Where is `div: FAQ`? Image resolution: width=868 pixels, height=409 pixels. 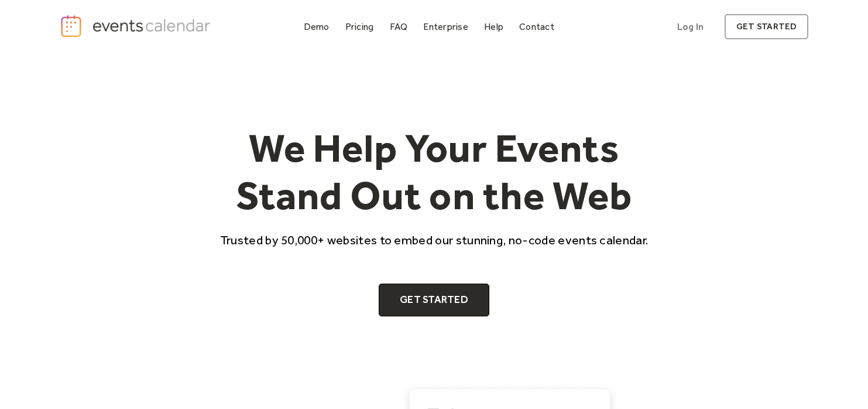 div: FAQ is located at coordinates (398, 26).